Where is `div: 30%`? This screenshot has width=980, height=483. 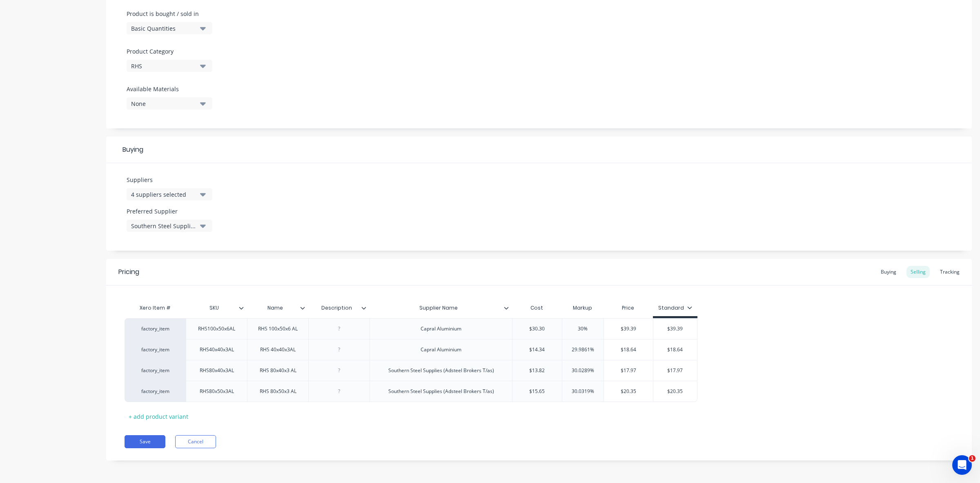 div: 30% is located at coordinates (583, 329).